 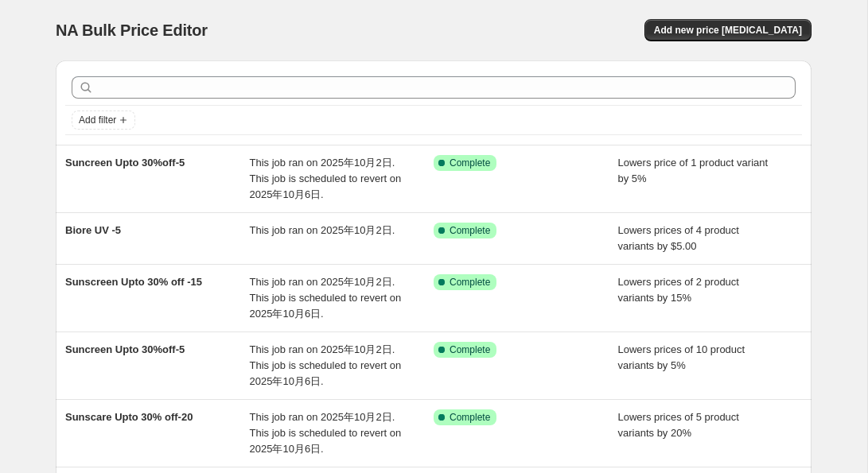 What do you see at coordinates (322, 230) in the screenshot?
I see `span: This job ran on 2025年10月2日.` at bounding box center [322, 230].